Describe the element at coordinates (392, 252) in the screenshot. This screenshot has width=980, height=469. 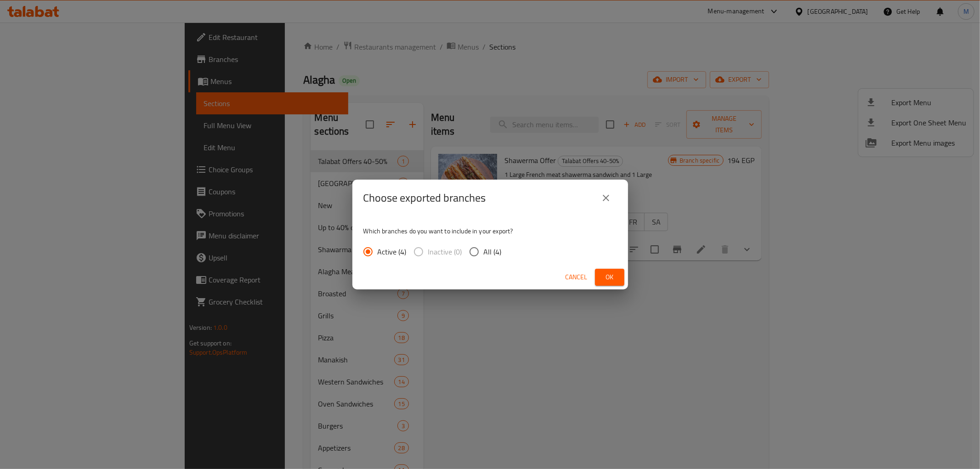
I see `span: Active (4)` at that location.